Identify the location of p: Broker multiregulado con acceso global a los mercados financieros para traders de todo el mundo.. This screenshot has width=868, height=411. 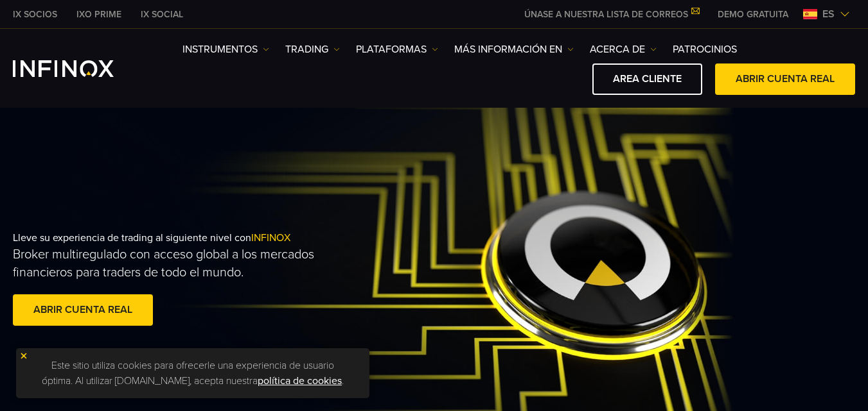
(192, 264).